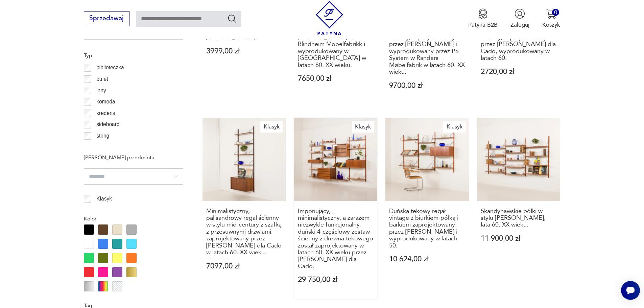 Image resolution: width=644 pixels, height=308 pixels. What do you see at coordinates (519, 239) in the screenshot?
I see `p: 11 900,00 zł` at bounding box center [519, 239].